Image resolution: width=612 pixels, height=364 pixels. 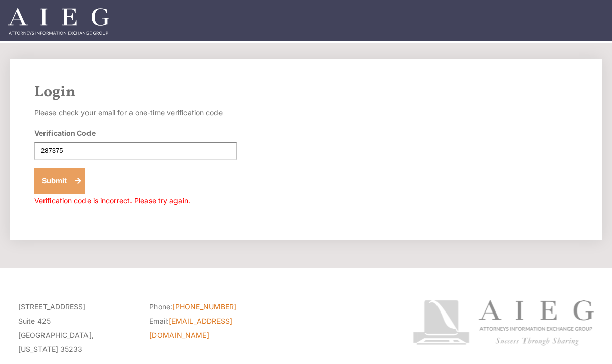 What do you see at coordinates (207, 307) in the screenshot?
I see `li: Phone:` at bounding box center [207, 307].